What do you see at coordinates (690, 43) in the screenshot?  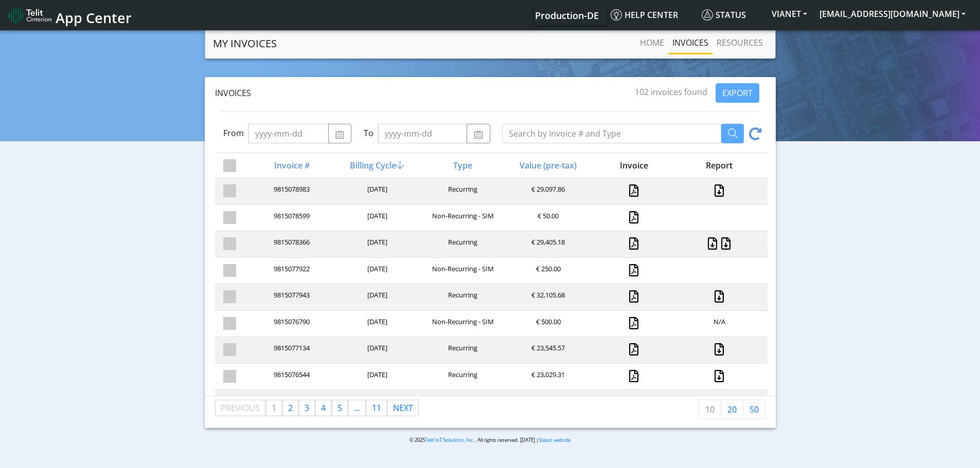 I see `a: INVOICES` at bounding box center [690, 43].